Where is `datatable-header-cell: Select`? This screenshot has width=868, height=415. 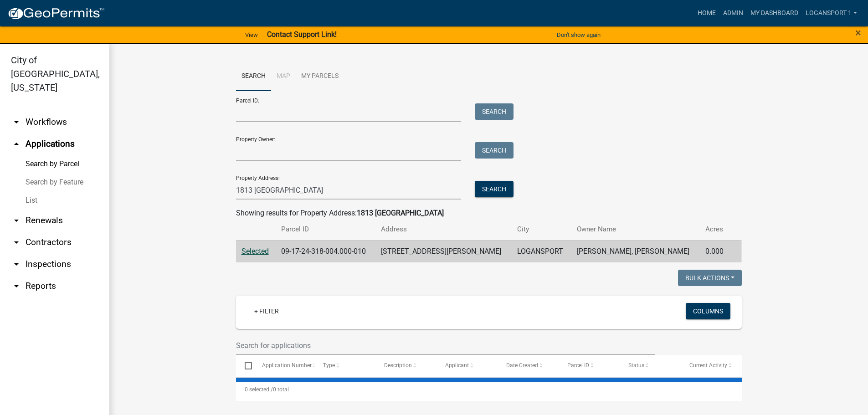 datatable-header-cell: Select is located at coordinates (244, 366).